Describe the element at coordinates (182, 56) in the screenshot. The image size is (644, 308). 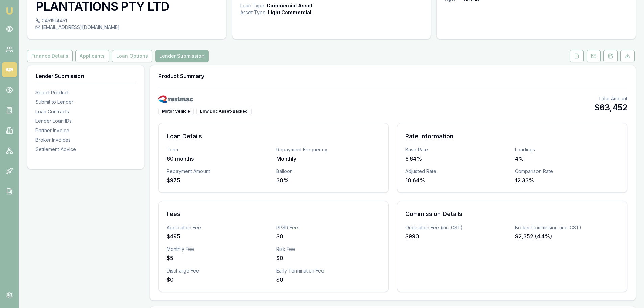
I see `button: Lender Submission` at that location.